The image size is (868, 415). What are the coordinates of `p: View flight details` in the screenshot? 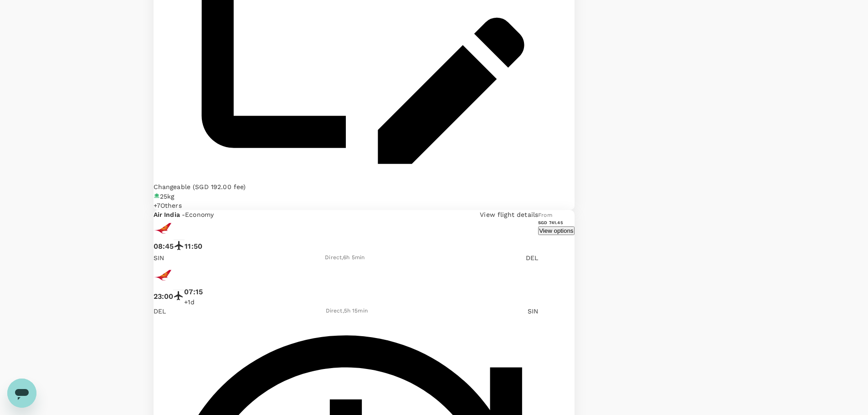 It's located at (509, 214).